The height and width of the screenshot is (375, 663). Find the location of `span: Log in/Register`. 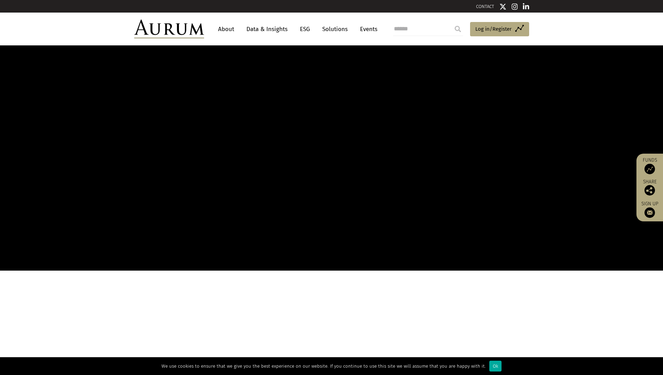

span: Log in/Register is located at coordinates (493, 29).